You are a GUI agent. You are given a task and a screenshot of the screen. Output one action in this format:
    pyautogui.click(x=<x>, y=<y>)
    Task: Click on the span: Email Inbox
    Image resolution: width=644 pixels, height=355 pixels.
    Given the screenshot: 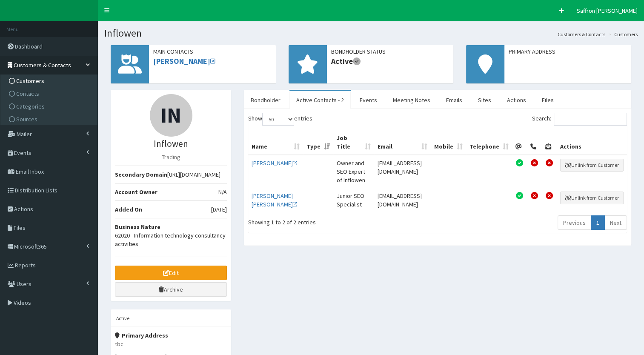 What is the action you would take?
    pyautogui.click(x=30, y=172)
    